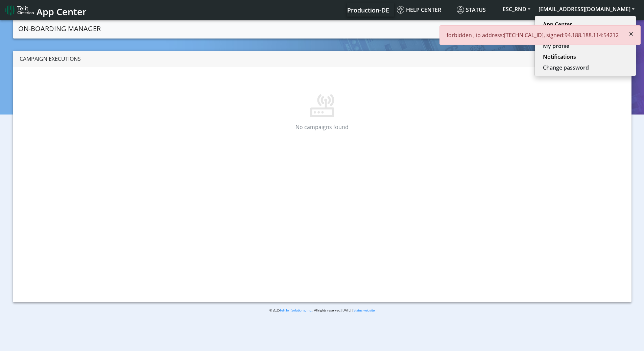 The image size is (644, 351). What do you see at coordinates (476, 10) in the screenshot?
I see `a: Status` at bounding box center [476, 10].